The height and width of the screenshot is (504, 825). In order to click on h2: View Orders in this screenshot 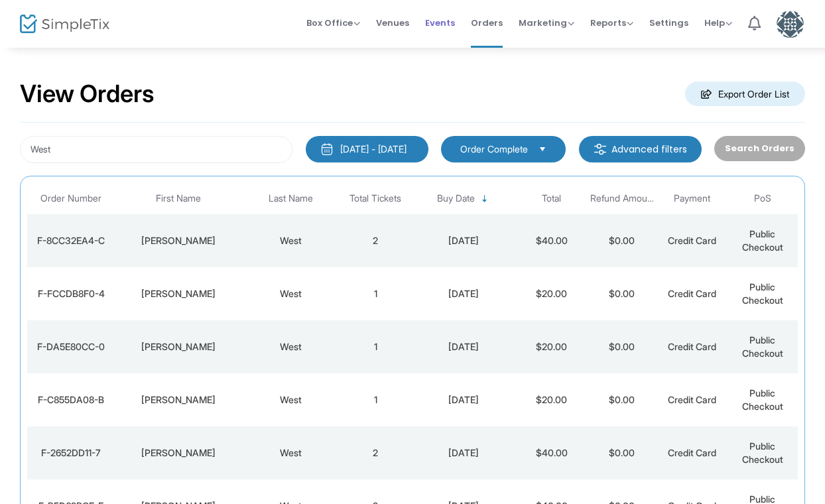, I will do `click(87, 94)`.